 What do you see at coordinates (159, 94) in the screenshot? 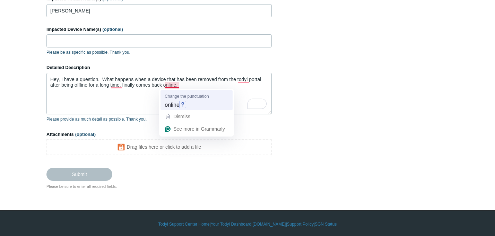
I see `textarea: To enrich screen reader interactions, please activate Accessibility in Grammarly extension settings` at bounding box center [159, 94].